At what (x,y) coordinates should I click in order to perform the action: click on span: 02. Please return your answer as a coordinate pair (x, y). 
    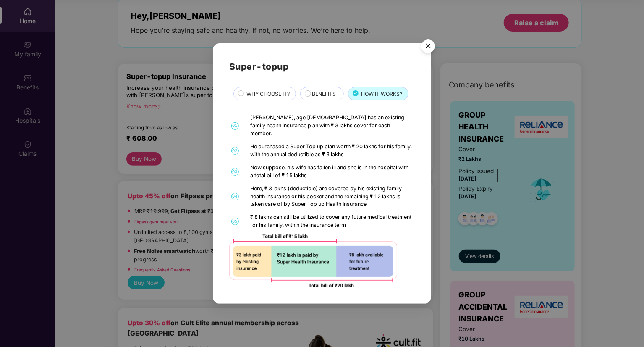
    Looking at the image, I should click on (235, 151).